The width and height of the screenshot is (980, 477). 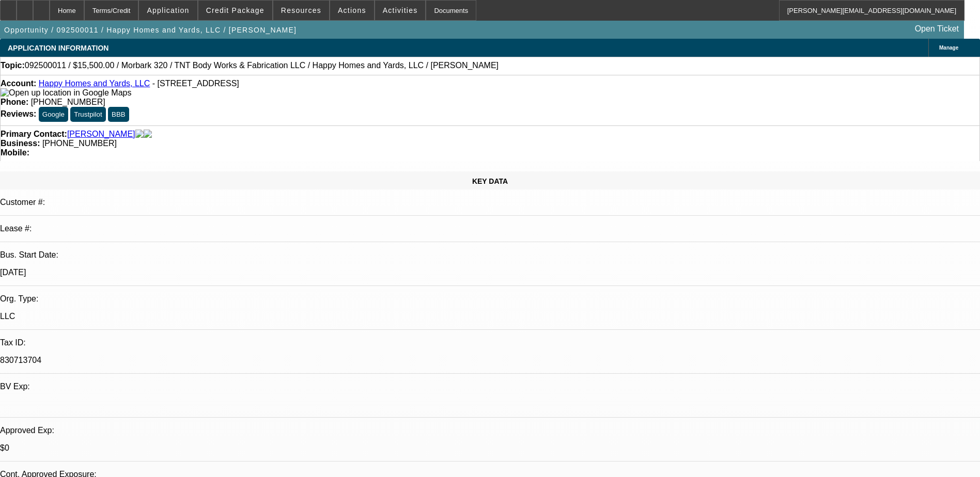 I want to click on span: Activities, so click(x=400, y=10).